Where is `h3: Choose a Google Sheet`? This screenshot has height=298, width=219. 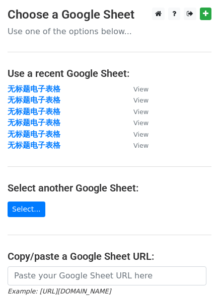
h3: Choose a Google Sheet is located at coordinates (109, 15).